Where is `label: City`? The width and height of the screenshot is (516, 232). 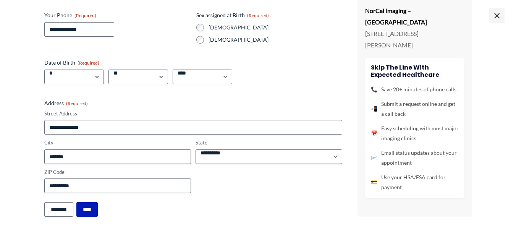 label: City is located at coordinates (118, 142).